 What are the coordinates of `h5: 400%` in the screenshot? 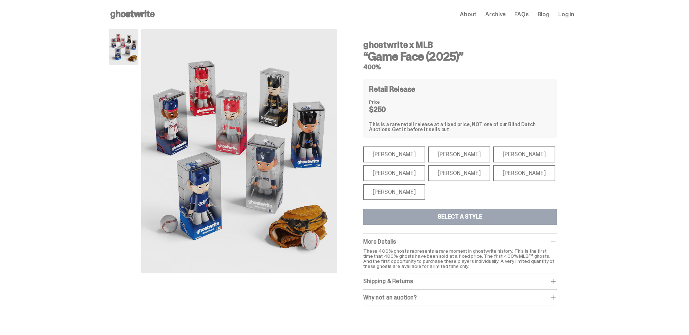 It's located at (460, 67).